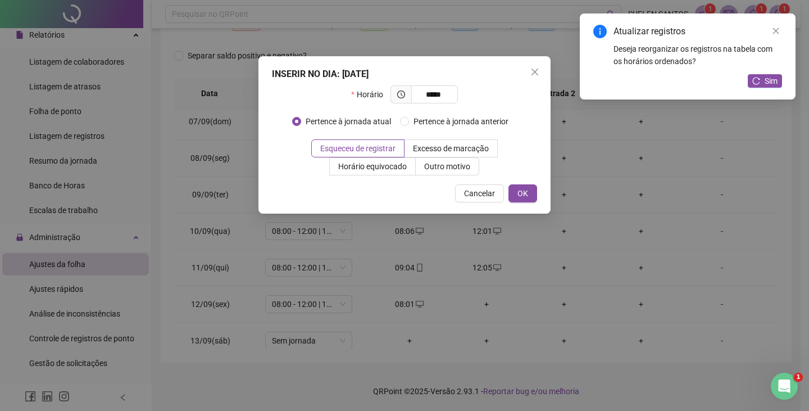 This screenshot has height=411, width=809. I want to click on span: Outro motivo, so click(447, 166).